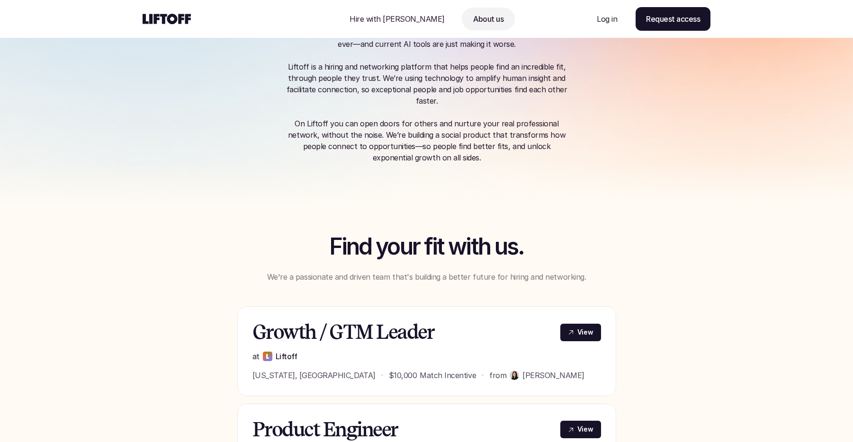  Describe the element at coordinates (256, 356) in the screenshot. I see `p: at` at that location.